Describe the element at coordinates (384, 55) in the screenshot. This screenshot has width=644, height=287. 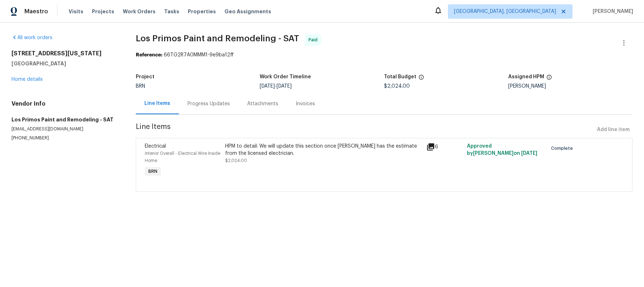
I see `div: 66TG2R7A0MMM1-9e9ba12ff` at that location.